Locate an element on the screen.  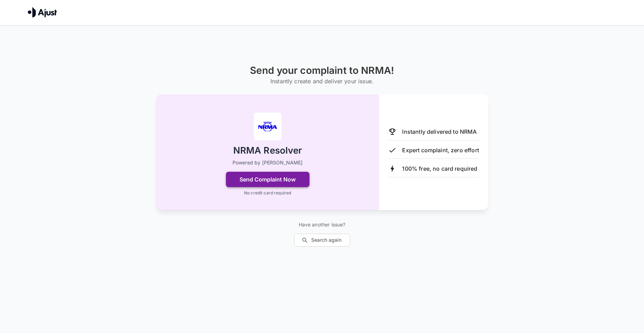
h6: Instantly create and deliver your issue. is located at coordinates (322, 81).